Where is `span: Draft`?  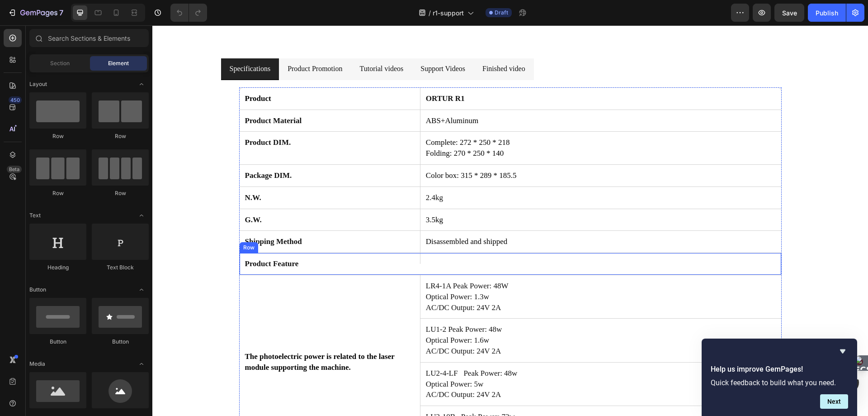 span: Draft is located at coordinates (501, 13).